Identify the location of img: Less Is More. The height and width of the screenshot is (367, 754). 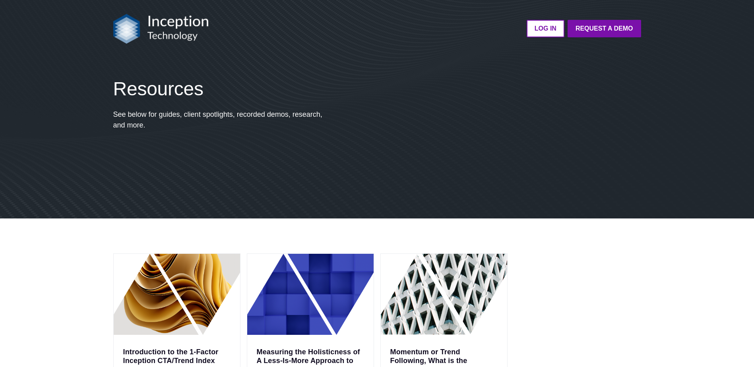
(310, 295).